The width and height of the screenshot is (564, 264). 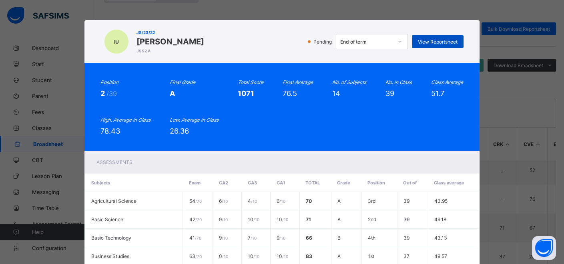 What do you see at coordinates (441, 201) in the screenshot?
I see `span: 43.95` at bounding box center [441, 201].